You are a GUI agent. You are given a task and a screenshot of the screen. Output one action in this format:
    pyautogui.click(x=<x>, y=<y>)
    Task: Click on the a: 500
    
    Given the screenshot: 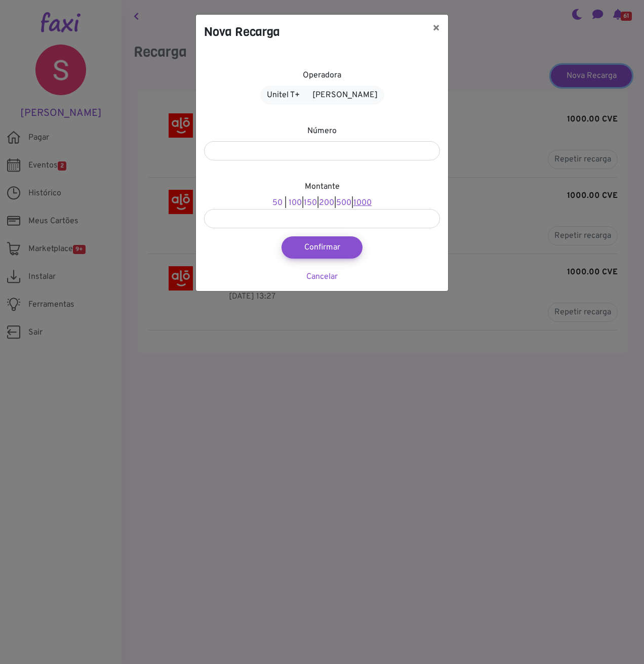 What is the action you would take?
    pyautogui.click(x=344, y=203)
    